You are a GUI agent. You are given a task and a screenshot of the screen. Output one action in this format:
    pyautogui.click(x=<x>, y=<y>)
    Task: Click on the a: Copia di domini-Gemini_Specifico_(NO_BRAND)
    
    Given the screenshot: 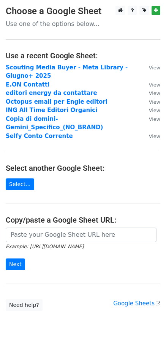 What is the action you would take?
    pyautogui.click(x=54, y=123)
    